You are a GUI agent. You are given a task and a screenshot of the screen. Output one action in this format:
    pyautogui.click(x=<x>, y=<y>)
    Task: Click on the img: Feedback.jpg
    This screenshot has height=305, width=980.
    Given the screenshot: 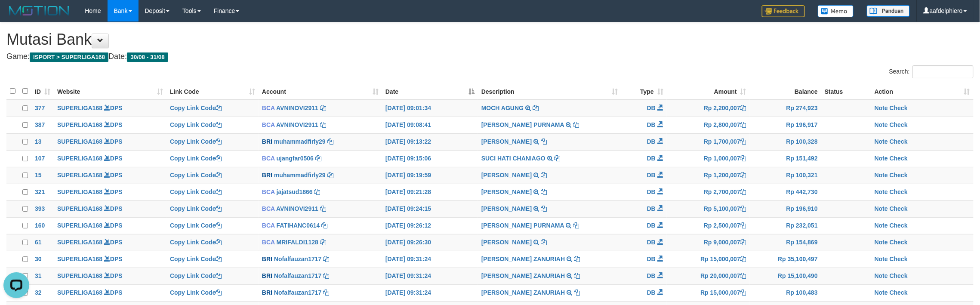 What is the action you would take?
    pyautogui.click(x=783, y=11)
    